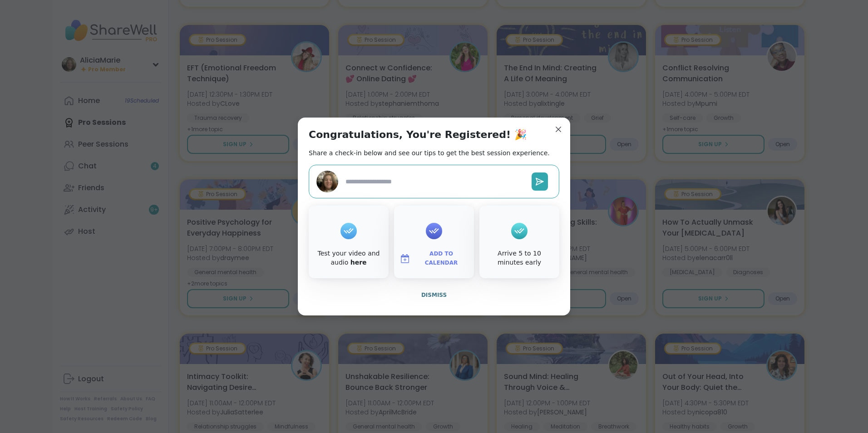  I want to click on button: Add to Calendar, so click(434, 259).